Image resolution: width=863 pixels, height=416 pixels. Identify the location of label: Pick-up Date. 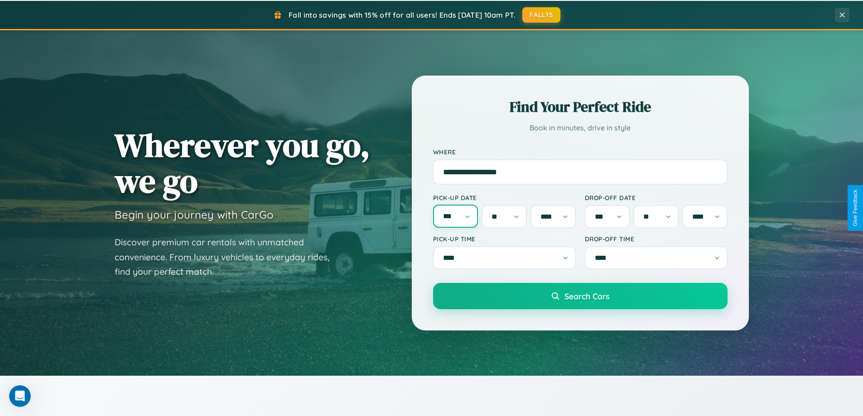
(504, 197).